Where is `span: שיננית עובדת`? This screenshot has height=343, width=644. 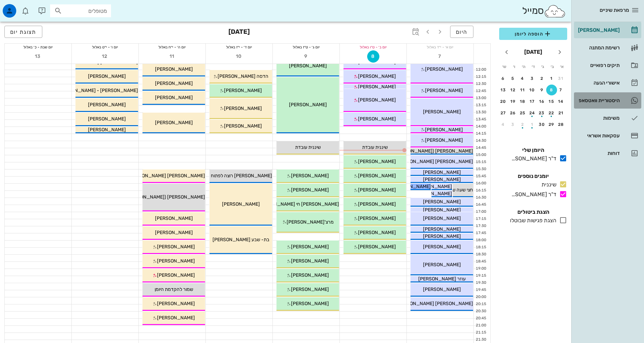
span: שיננית עובדת is located at coordinates (375, 147).